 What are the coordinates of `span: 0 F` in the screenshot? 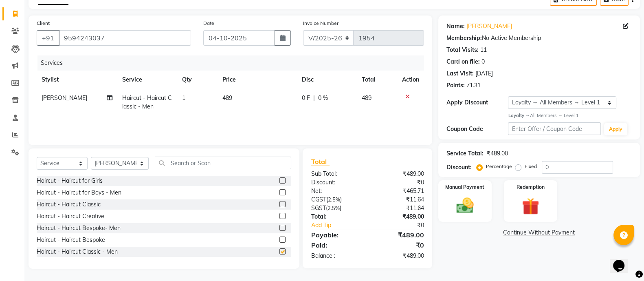 It's located at (306, 98).